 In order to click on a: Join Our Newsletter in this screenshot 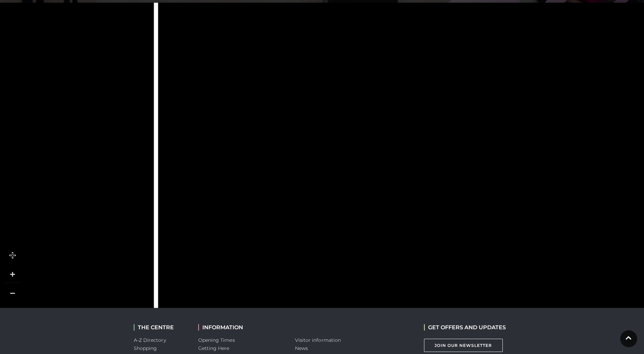, I will do `click(463, 345)`.